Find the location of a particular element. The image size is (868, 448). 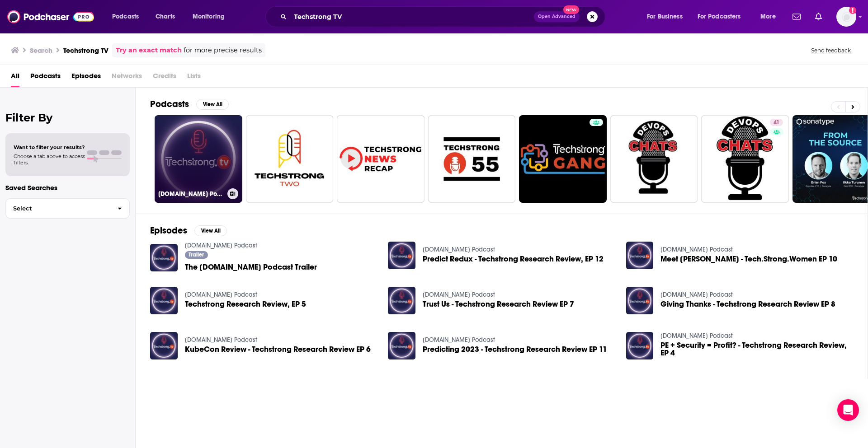

span: Lists is located at coordinates (194, 78).